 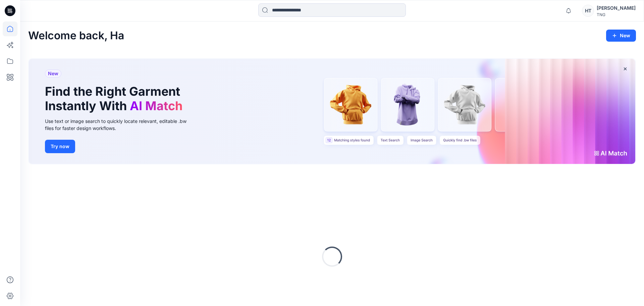 I want to click on a: Try now, so click(x=60, y=146).